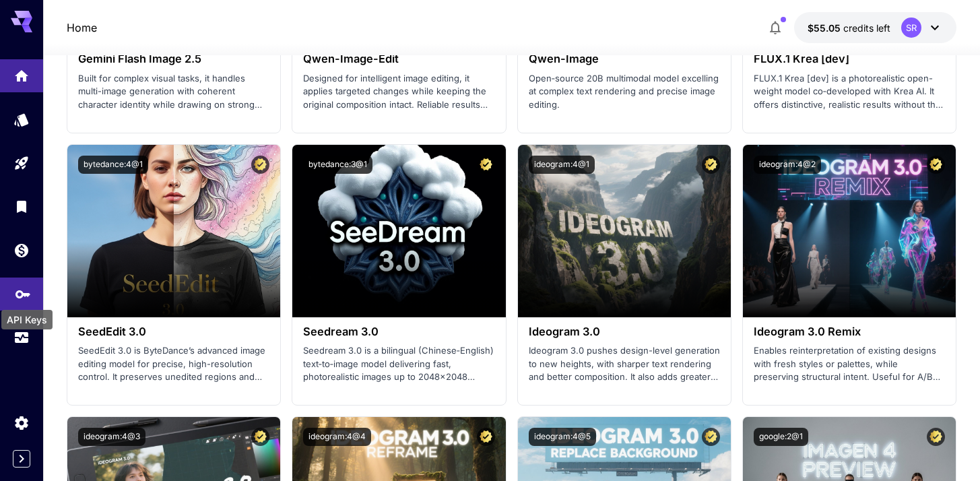 Image resolution: width=980 pixels, height=481 pixels. Describe the element at coordinates (399, 331) in the screenshot. I see `h3: Seedream 3.0` at that location.